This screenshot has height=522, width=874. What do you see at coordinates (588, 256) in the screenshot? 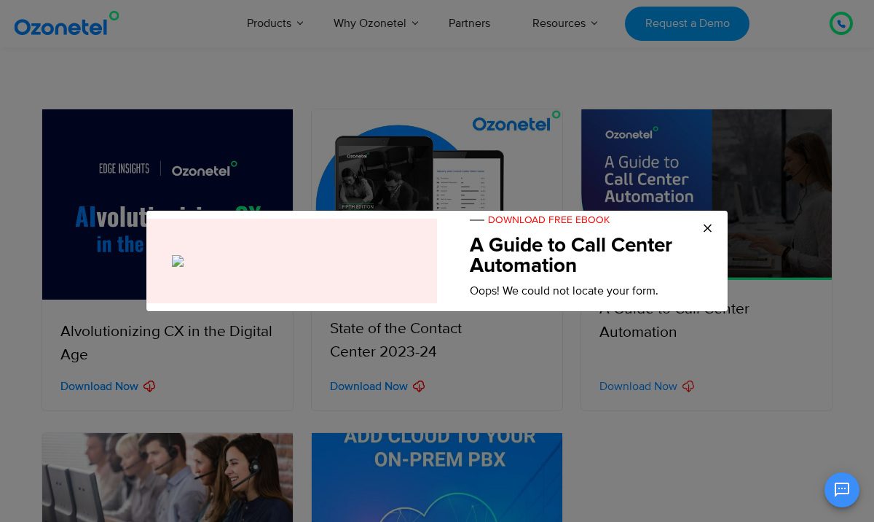
I see `h5: A Guide to Call Center Automation` at bounding box center [588, 256].